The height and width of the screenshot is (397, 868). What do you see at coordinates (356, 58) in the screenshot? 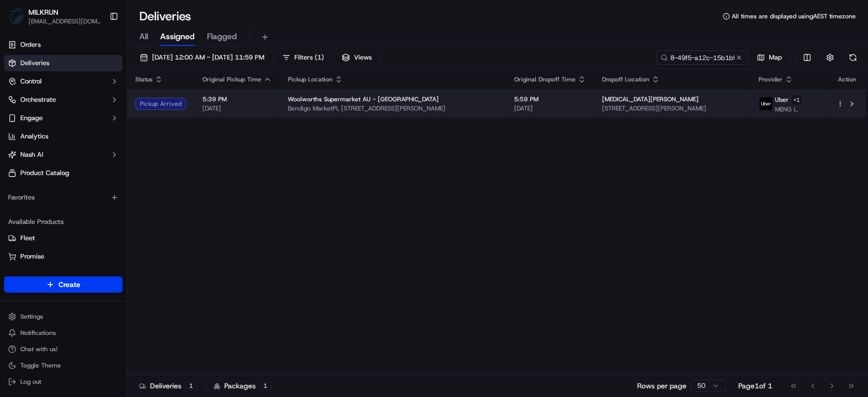
I see `button: Views` at bounding box center [356, 58].